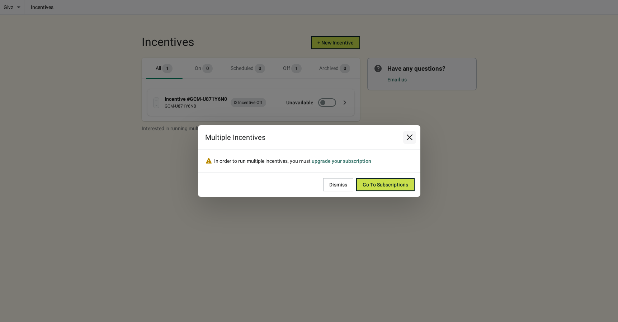 Image resolution: width=618 pixels, height=322 pixels. Describe the element at coordinates (385, 185) in the screenshot. I see `button: Go To Subscriptions` at that location.